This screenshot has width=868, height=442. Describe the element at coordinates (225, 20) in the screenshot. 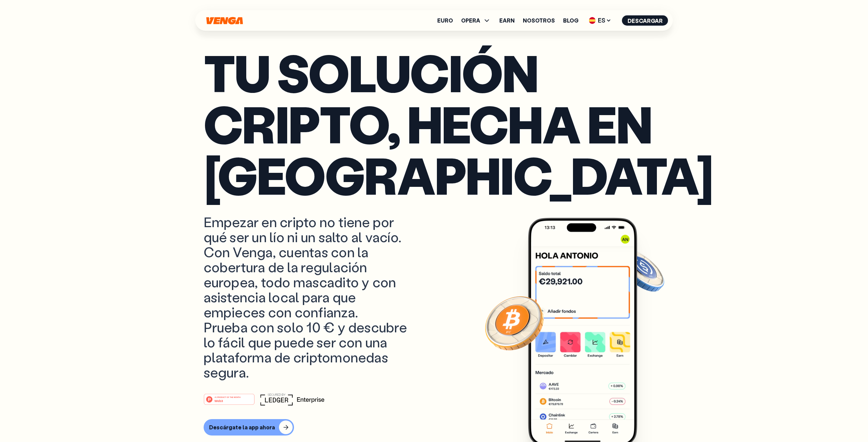

I see `svg: Inicio` at that location.